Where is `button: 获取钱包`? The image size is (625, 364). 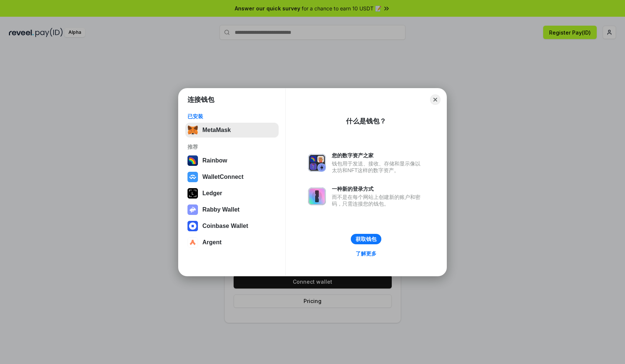
button: 获取钱包 is located at coordinates (366, 239).